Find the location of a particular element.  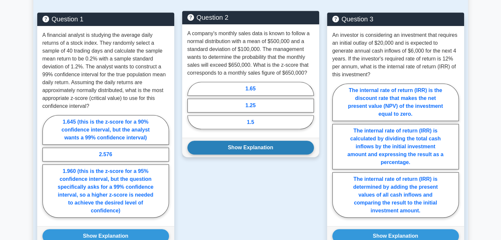

button: Show Explanation is located at coordinates (251, 148).